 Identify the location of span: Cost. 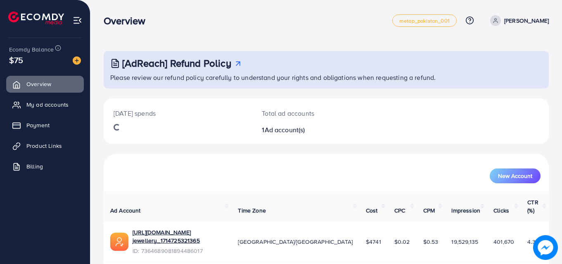
(371, 211).